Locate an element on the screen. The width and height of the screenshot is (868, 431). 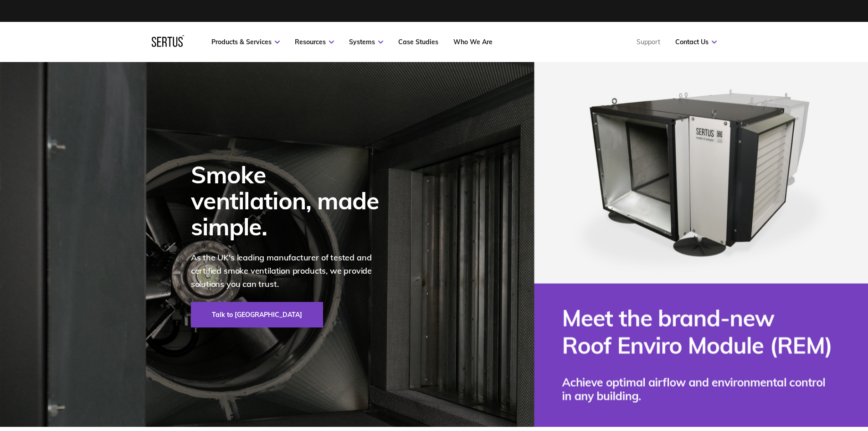
a: Resources is located at coordinates (315, 42).